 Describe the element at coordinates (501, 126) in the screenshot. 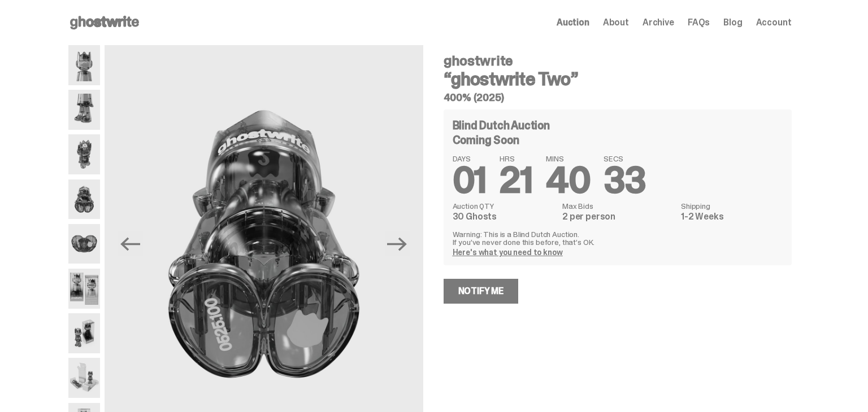

I see `h4: Blind Dutch Auction` at that location.